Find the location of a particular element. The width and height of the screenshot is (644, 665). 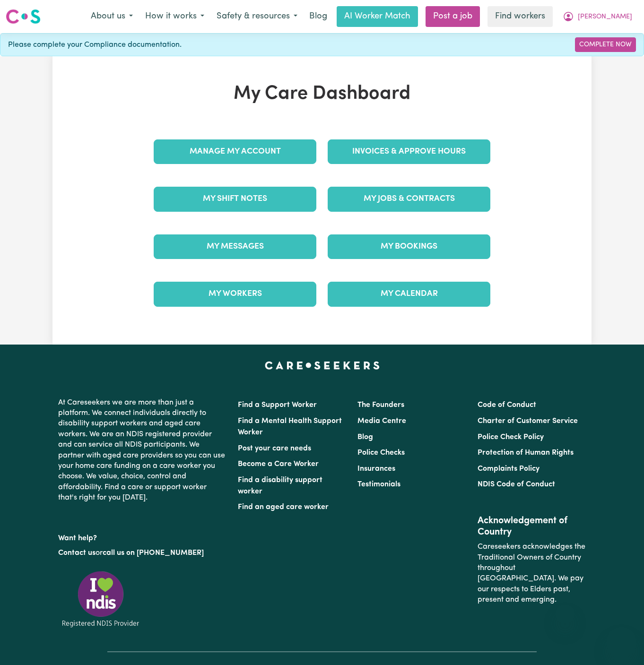

a: Find a Support Worker is located at coordinates (277, 405).